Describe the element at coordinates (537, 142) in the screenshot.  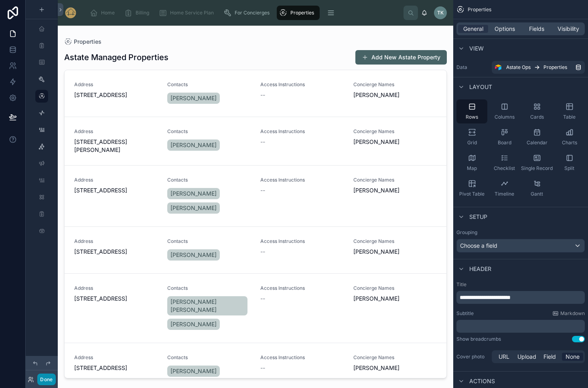
I see `span: Calendar` at that location.